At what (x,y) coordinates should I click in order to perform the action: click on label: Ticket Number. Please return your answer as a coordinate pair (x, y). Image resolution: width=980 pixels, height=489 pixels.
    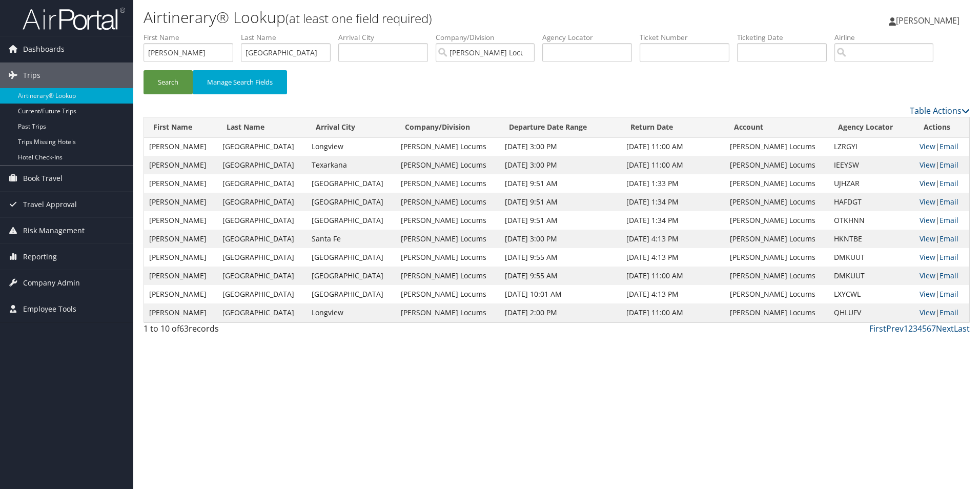
    Looking at the image, I should click on (688, 37).